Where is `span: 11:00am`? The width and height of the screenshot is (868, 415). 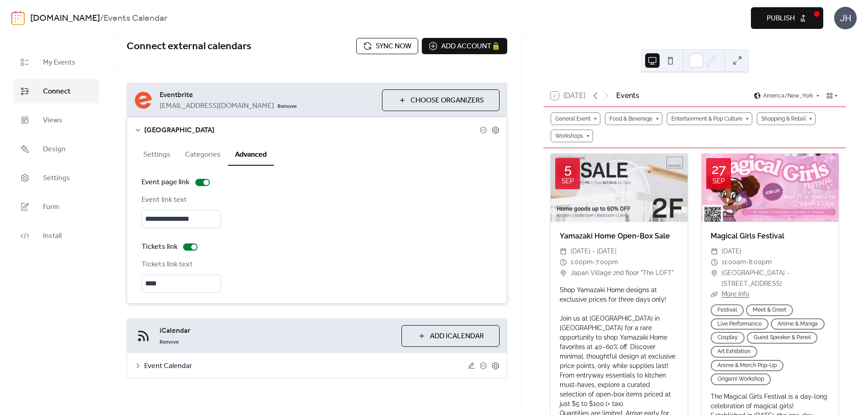
span: 11:00am is located at coordinates (734, 263).